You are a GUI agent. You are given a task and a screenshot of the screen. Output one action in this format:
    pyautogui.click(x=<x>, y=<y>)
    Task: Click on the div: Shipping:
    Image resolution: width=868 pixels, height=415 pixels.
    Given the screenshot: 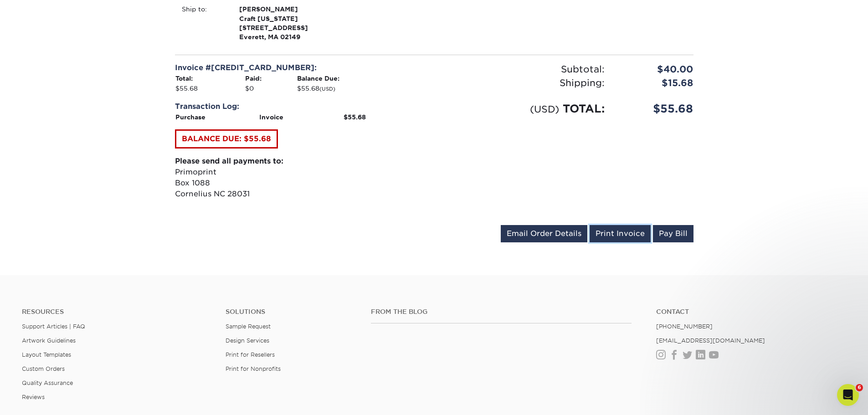 What is the action you would take?
    pyautogui.click(x=522, y=83)
    